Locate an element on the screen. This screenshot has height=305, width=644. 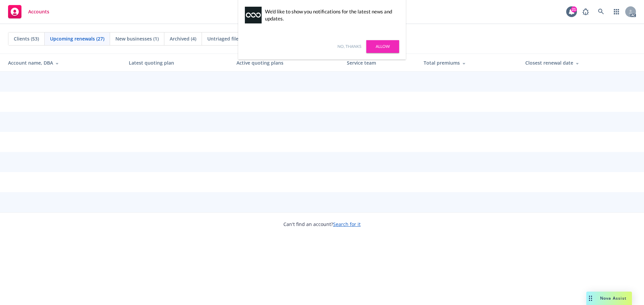
div: 21 is located at coordinates (574, 9).